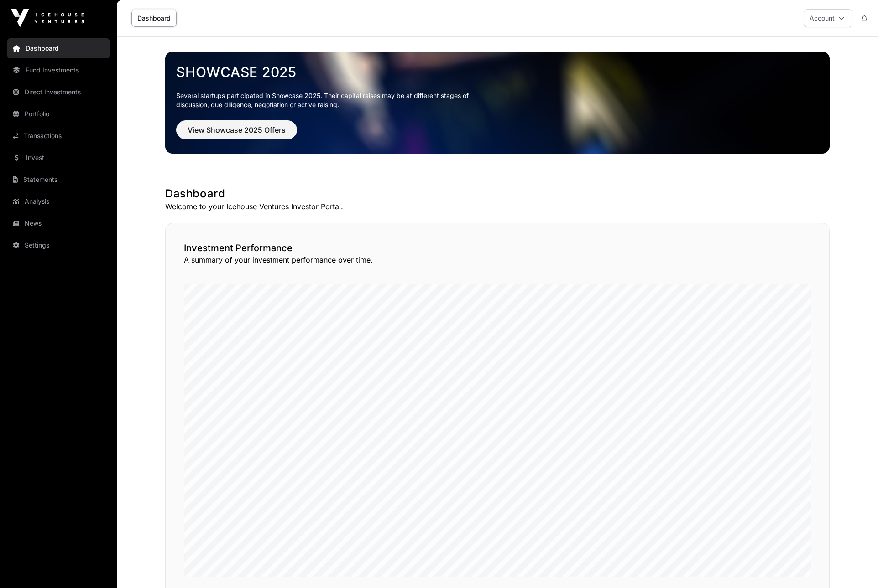 The width and height of the screenshot is (878, 588). What do you see at coordinates (58, 224) in the screenshot?
I see `a: News` at bounding box center [58, 224].